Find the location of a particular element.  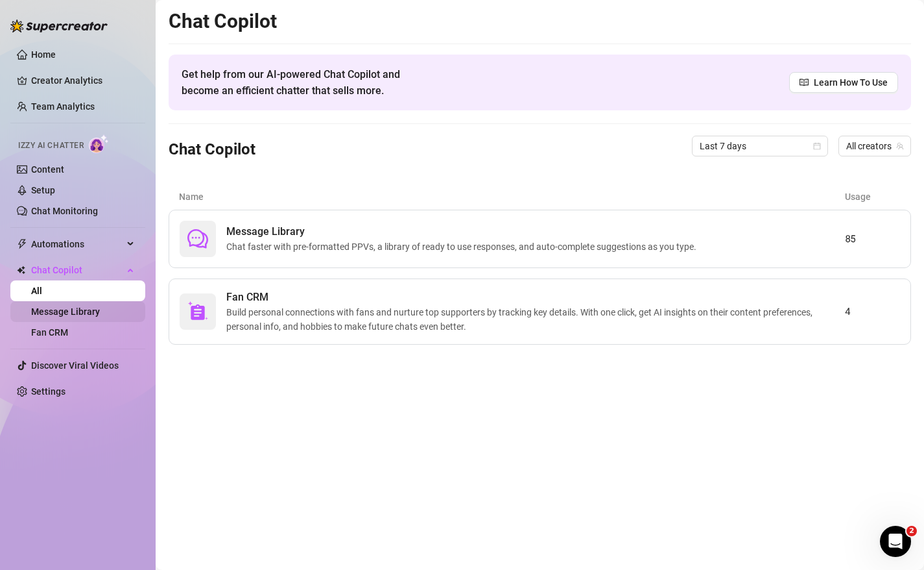

span: Learn How To Use is located at coordinates (851, 83).